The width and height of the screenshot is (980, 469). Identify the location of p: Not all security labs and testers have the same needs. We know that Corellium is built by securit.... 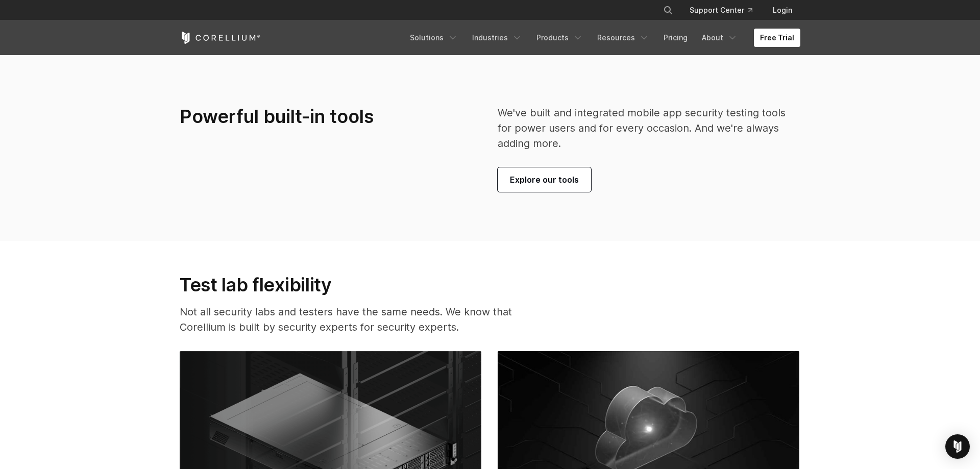
(354, 319).